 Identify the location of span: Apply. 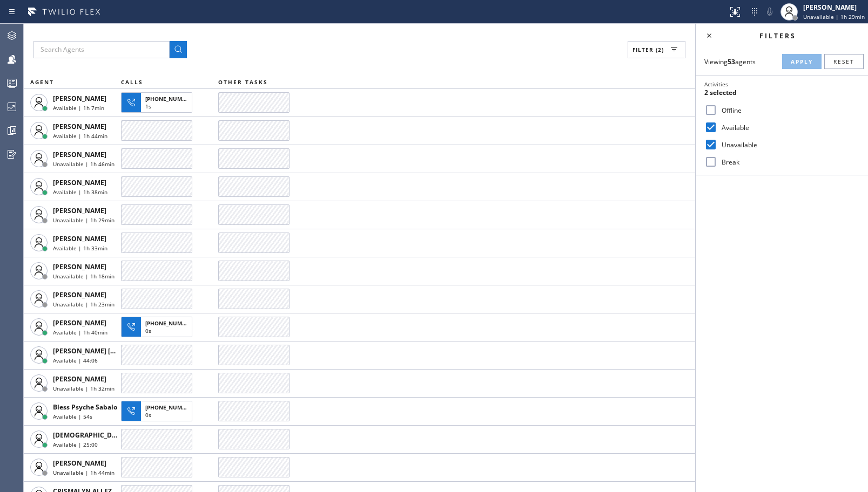
(801, 61).